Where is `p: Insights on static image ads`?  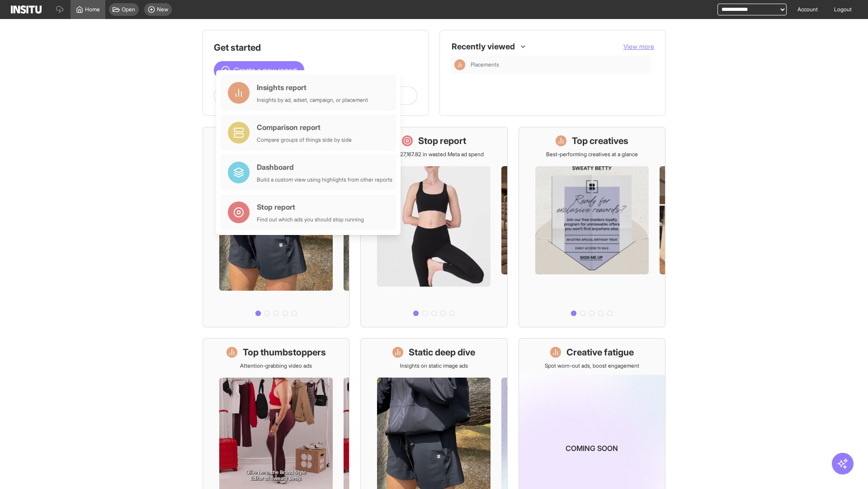 p: Insights on static image ads is located at coordinates (434, 365).